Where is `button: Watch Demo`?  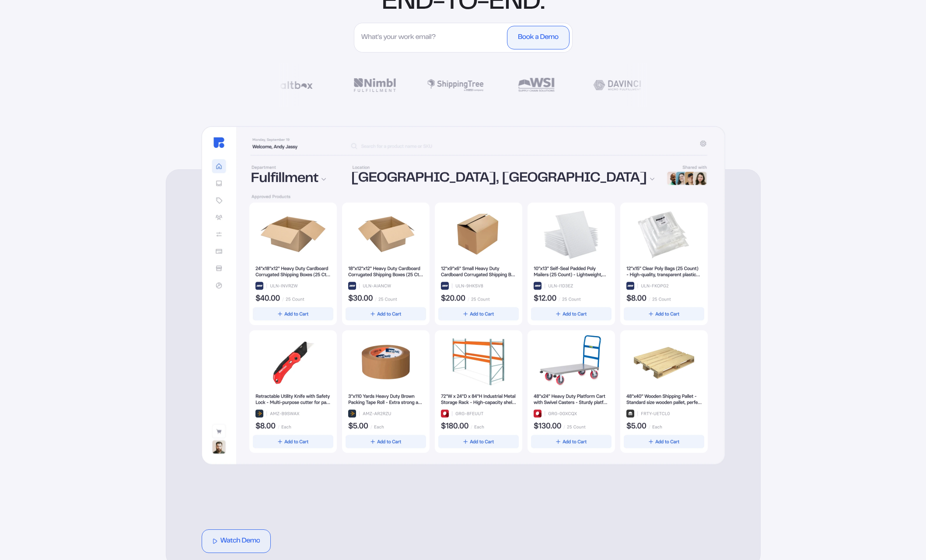
button: Watch Demo is located at coordinates (236, 541).